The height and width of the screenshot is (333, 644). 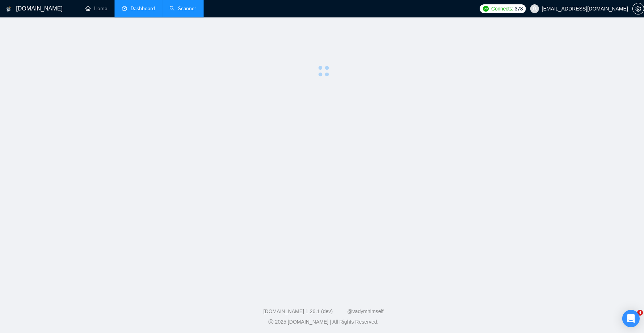 I want to click on span: Connects:, so click(x=500, y=9).